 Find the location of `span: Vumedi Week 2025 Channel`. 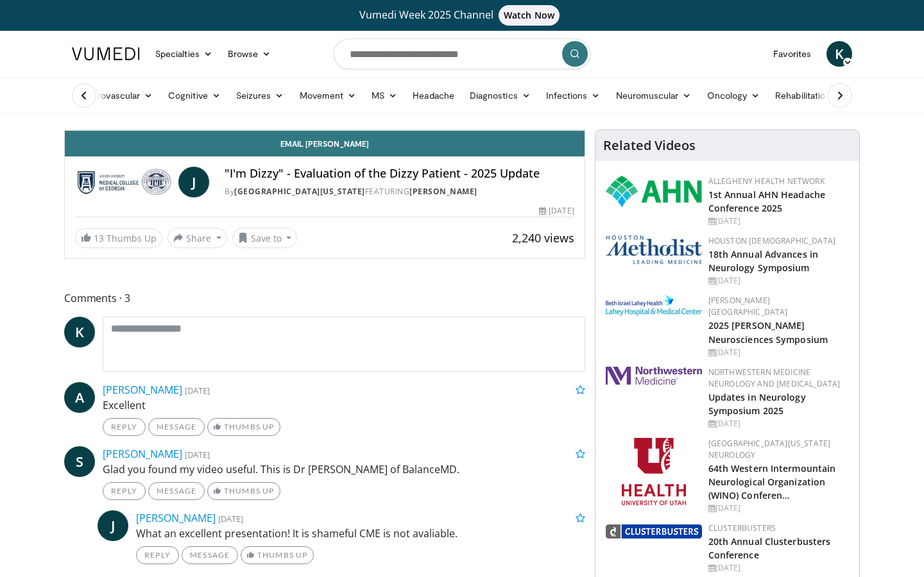

span: Vumedi Week 2025 Channel is located at coordinates (462, 15).